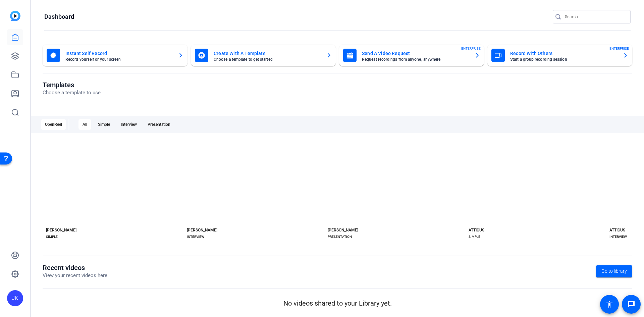  Describe the element at coordinates (267, 60) in the screenshot. I see `mat-card-subtitle: Choose a template to get started` at that location.